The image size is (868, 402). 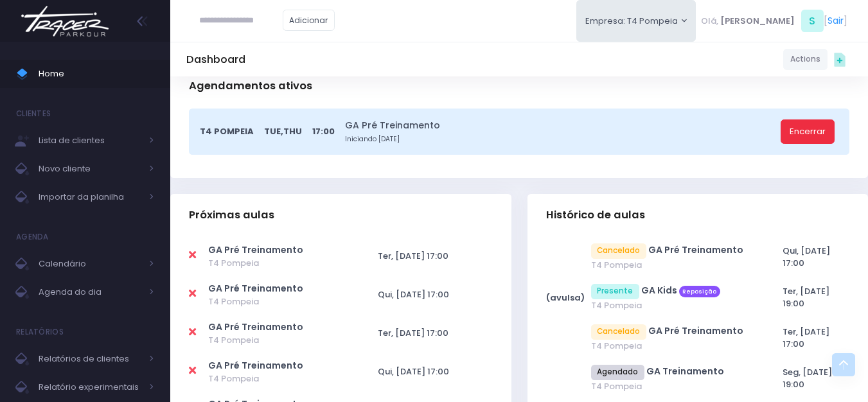 What do you see at coordinates (90, 292) in the screenshot?
I see `span: Agenda do dia` at bounding box center [90, 292].